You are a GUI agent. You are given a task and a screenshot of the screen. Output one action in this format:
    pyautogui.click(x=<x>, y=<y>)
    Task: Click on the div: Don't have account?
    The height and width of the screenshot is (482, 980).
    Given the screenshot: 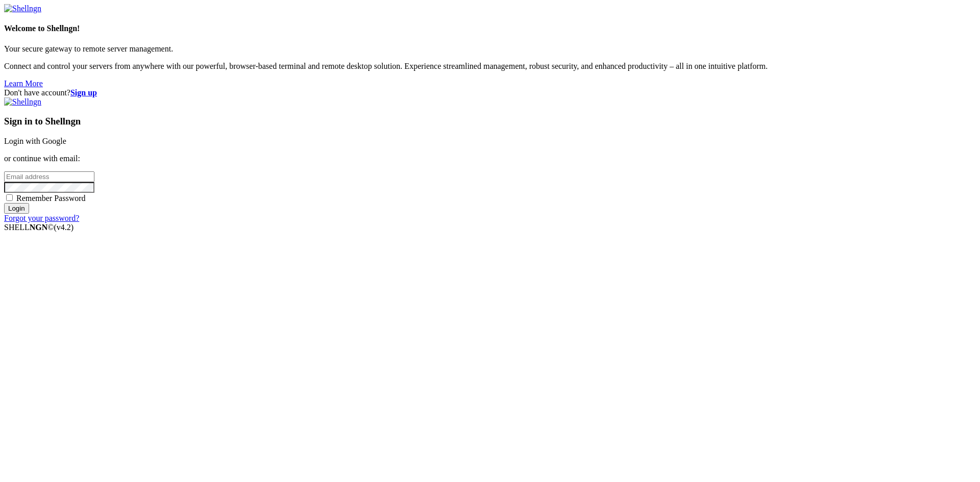 What is the action you would take?
    pyautogui.click(x=490, y=93)
    